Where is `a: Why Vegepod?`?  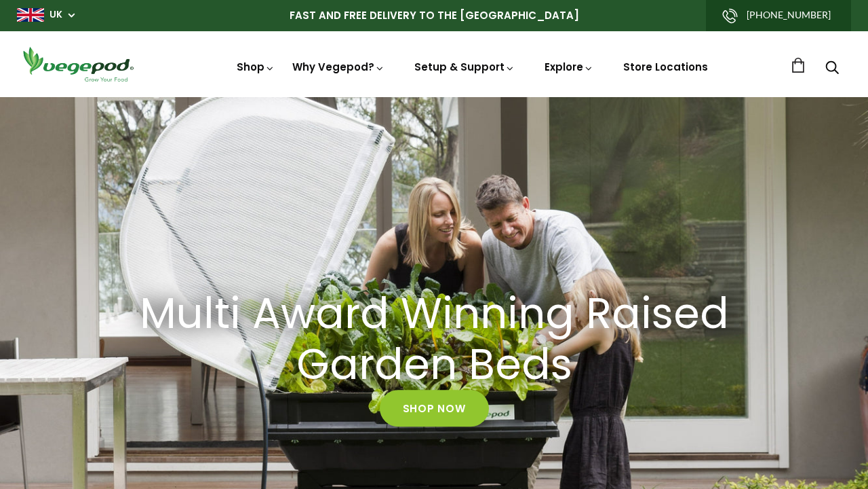 a: Why Vegepod? is located at coordinates (338, 66).